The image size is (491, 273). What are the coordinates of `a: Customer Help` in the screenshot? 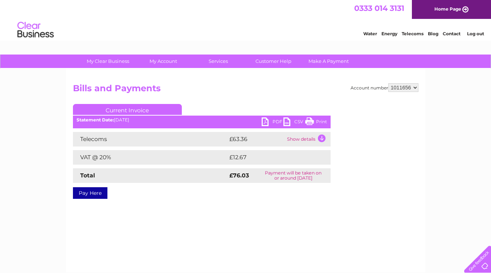 It's located at (273, 61).